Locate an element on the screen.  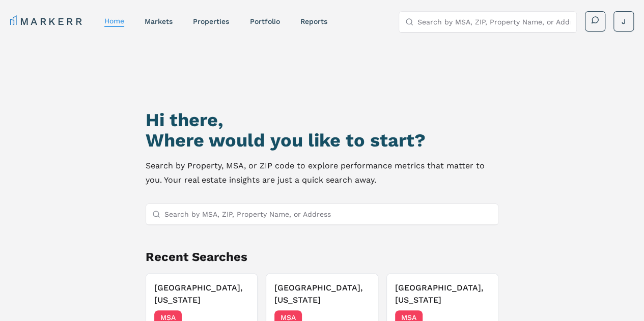
h2: Where would you like to start? is located at coordinates (322, 140).